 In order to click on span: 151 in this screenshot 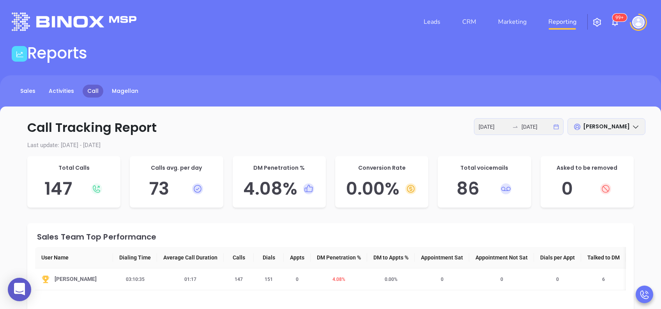, I will do `click(268, 279)`.